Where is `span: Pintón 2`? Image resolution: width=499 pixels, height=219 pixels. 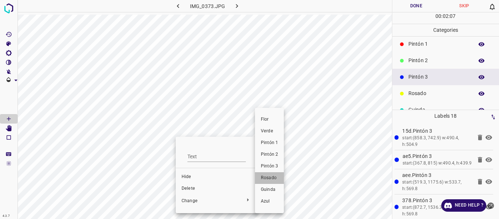
span: Pintón 2 is located at coordinates (269, 154).